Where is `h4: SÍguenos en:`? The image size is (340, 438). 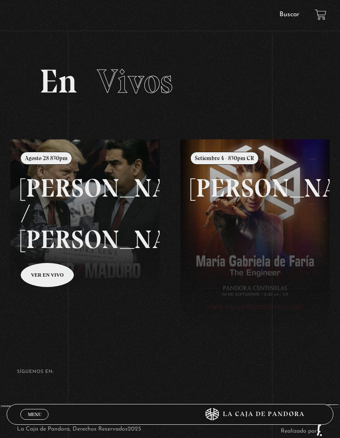
h4: SÍguenos en: is located at coordinates (170, 372).